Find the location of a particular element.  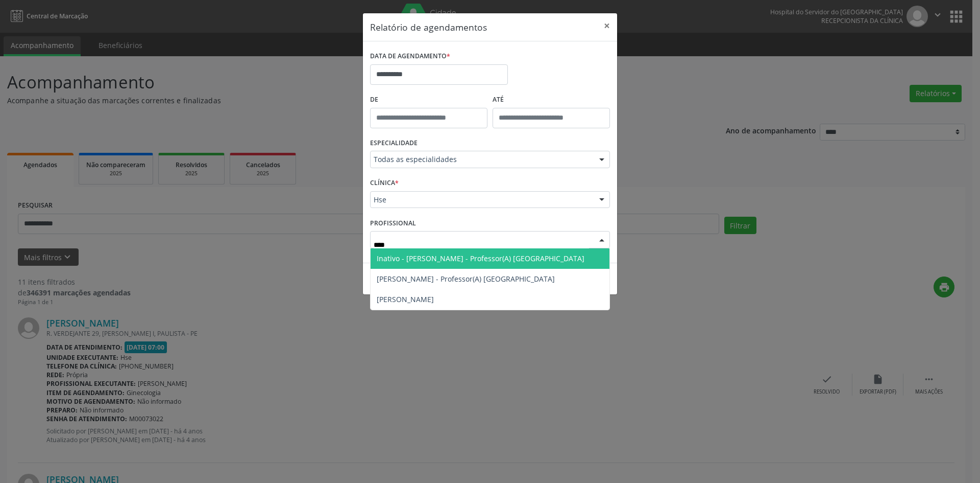

span: Todas as especialidades is located at coordinates (482, 159).